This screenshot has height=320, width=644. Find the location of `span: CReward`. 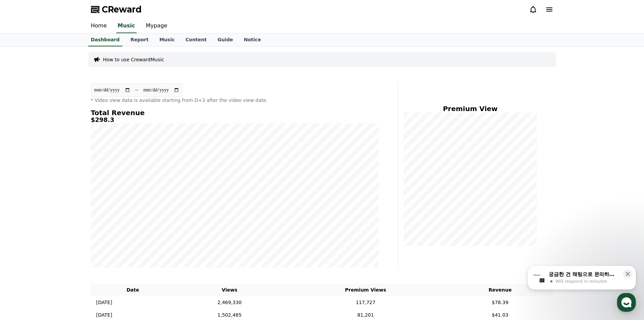

span: CReward is located at coordinates (121, 10).